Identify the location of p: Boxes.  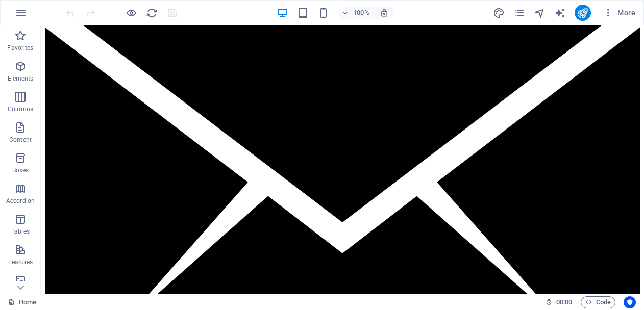
(20, 170).